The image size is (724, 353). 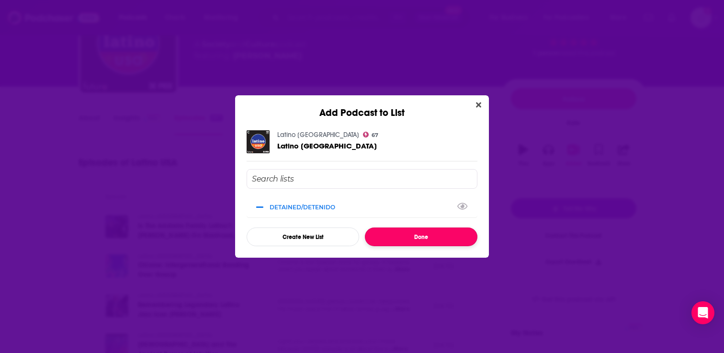 I want to click on input: Search lists, so click(x=362, y=178).